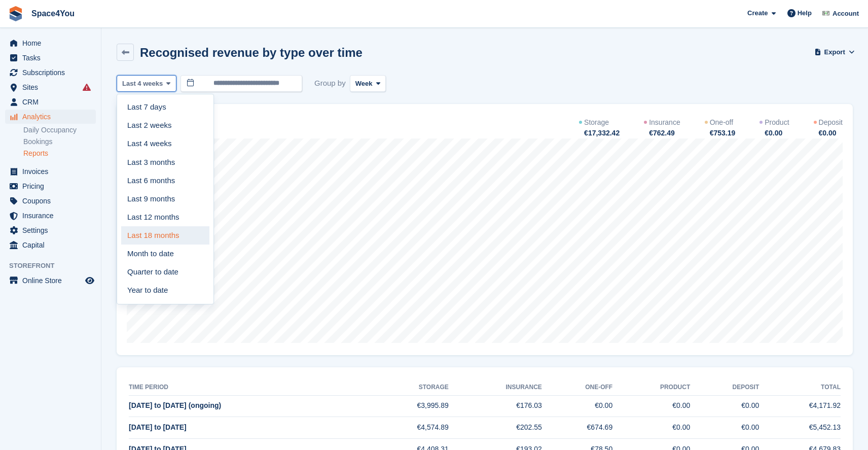  Describe the element at coordinates (835, 52) in the screenshot. I see `span: Export` at that location.